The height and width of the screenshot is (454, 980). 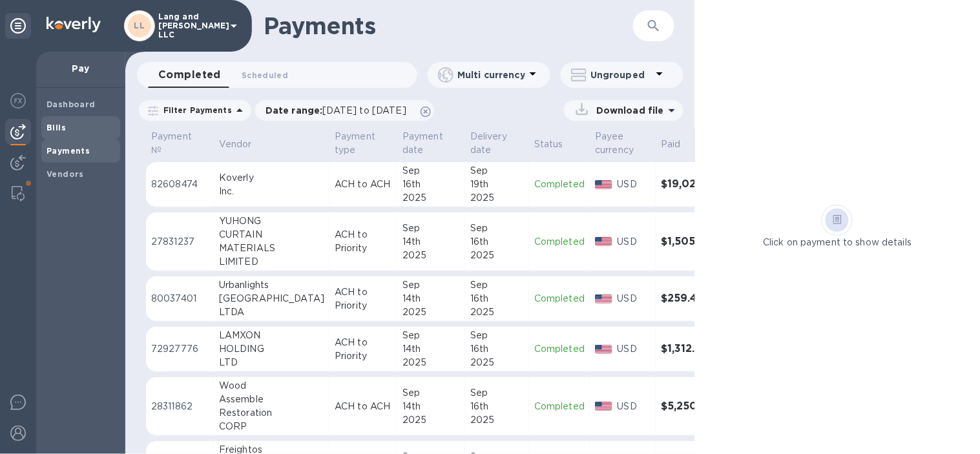 What do you see at coordinates (81, 68) in the screenshot?
I see `p: Pay` at bounding box center [81, 68].